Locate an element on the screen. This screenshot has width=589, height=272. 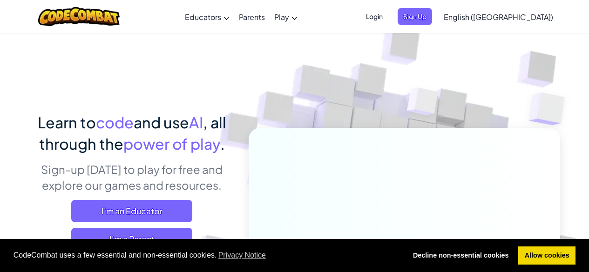
span: I'm an Educator is located at coordinates (132, 211).